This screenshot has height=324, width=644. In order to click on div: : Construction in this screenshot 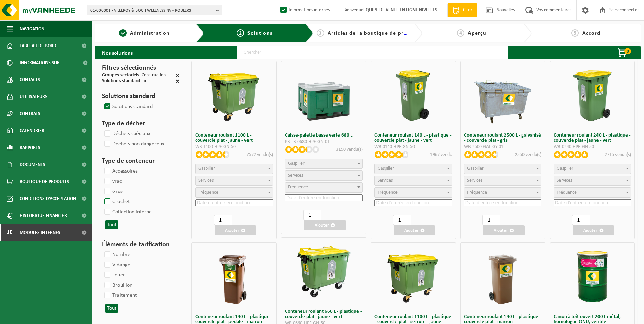, I will do `click(134, 75)`.